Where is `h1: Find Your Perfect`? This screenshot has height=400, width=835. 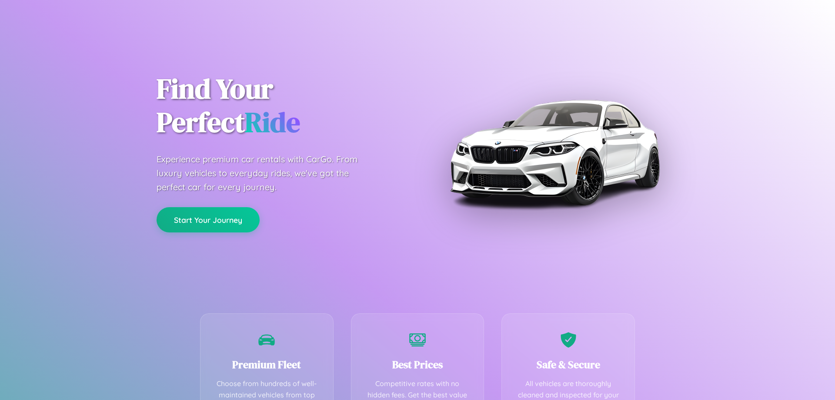 h1: Find Your Perfect is located at coordinates (281, 106).